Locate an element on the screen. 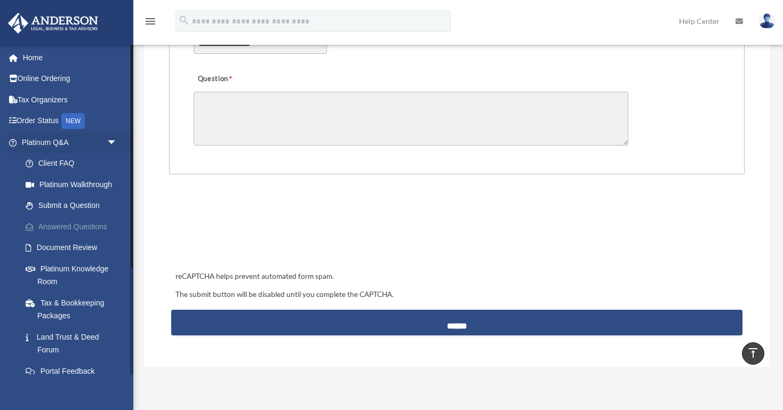 The height and width of the screenshot is (410, 783). a: Document Review is located at coordinates (74, 248).